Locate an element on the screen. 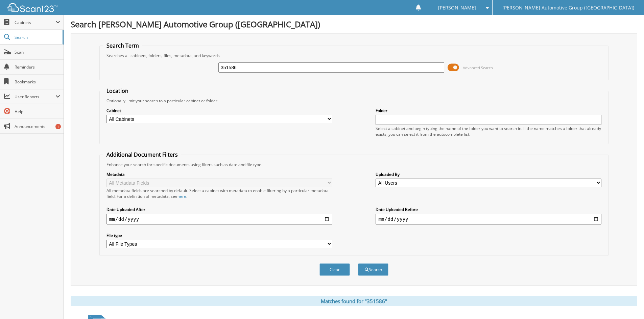 Image resolution: width=644 pixels, height=319 pixels. legend: Additional Document Filters is located at coordinates (142, 155).